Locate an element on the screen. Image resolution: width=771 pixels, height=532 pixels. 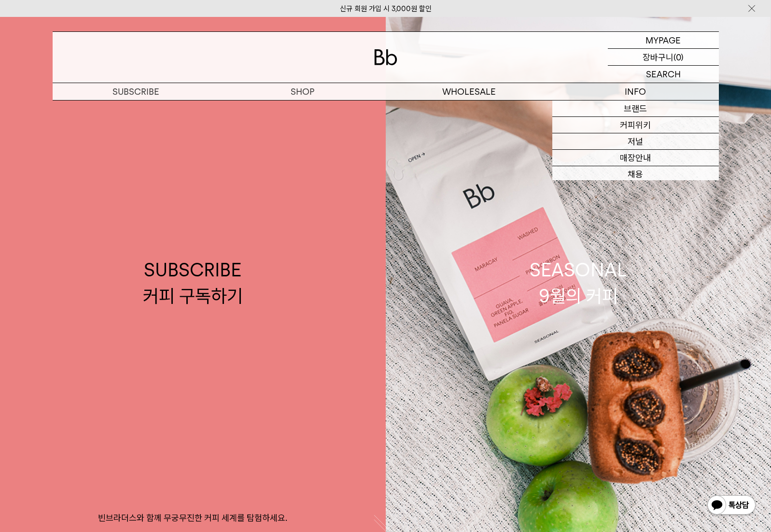
a: 신규 회원 가입 시 3,000원 할인 is located at coordinates (386, 9).